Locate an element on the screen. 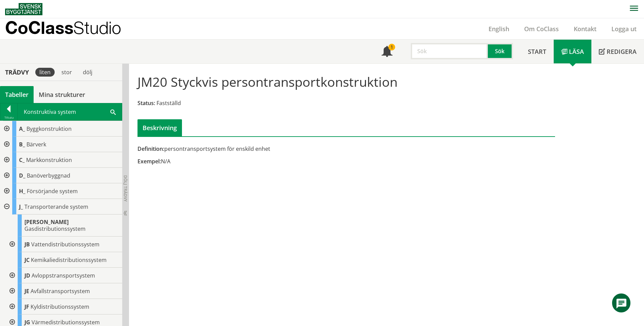  span: JD is located at coordinates (27, 276).